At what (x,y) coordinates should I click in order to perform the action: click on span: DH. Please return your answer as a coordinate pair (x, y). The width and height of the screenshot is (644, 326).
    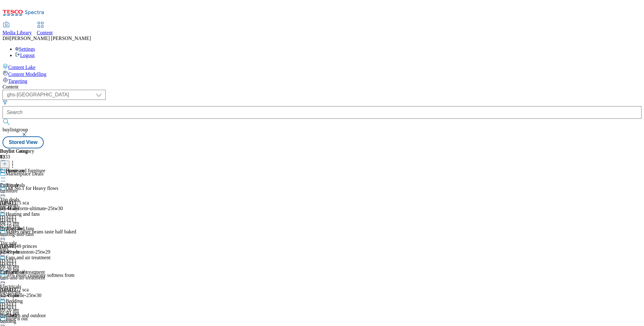
    Looking at the image, I should click on (6, 38).